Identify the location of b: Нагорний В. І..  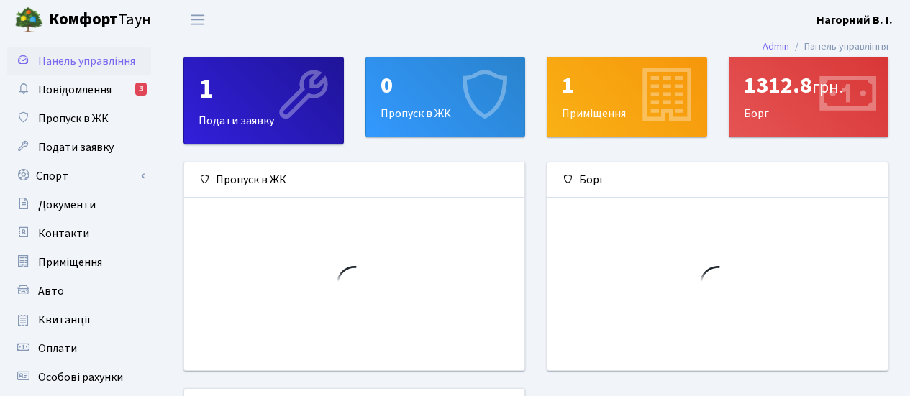
(854, 20).